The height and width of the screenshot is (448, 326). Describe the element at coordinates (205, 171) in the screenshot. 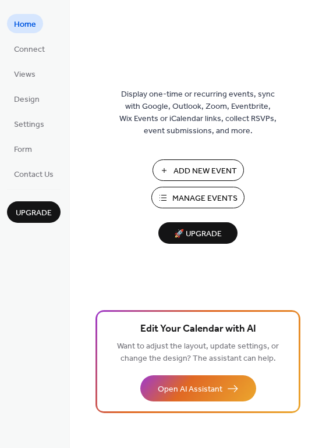

I see `span: Add New Event` at that location.